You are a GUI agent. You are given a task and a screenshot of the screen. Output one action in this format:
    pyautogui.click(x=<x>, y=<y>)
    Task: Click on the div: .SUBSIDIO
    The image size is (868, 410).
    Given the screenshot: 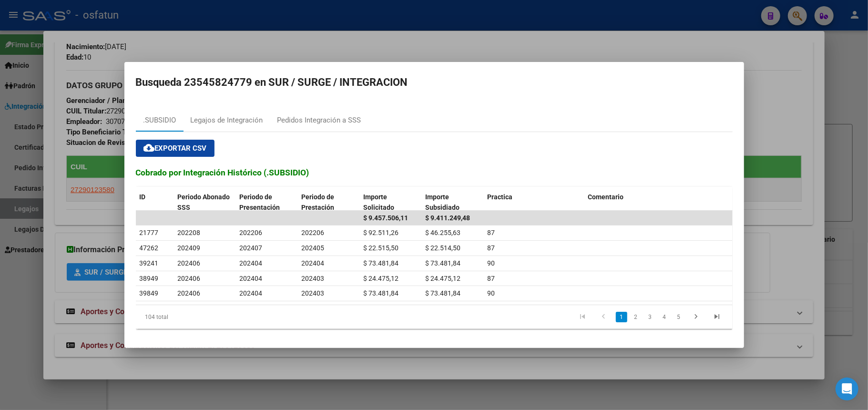 What is the action you would take?
    pyautogui.click(x=159, y=120)
    